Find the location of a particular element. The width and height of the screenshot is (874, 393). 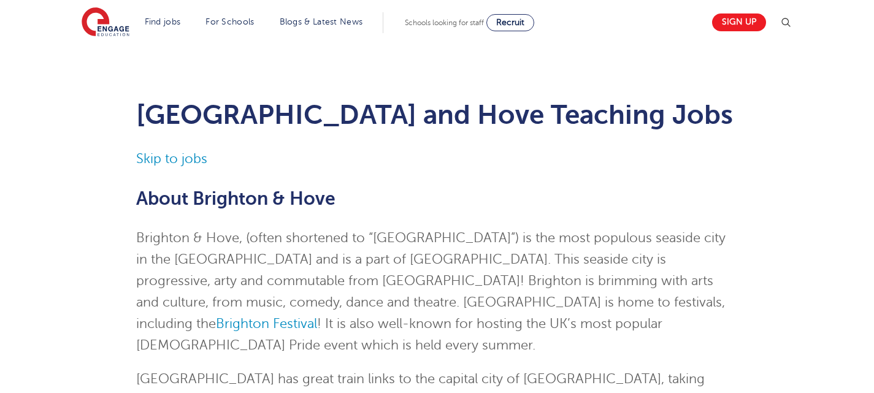

a: Skip to jobs is located at coordinates (172, 159).